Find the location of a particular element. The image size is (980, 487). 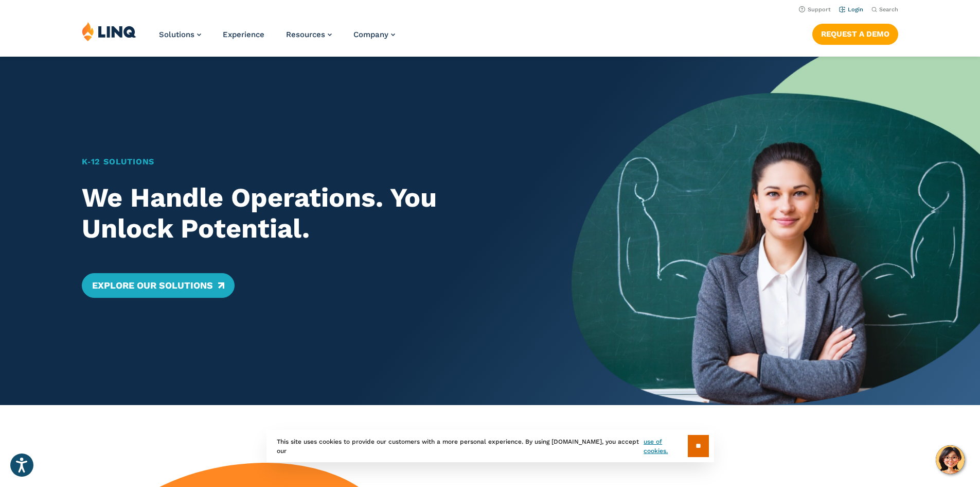

button: Open Search Bar is located at coordinates (885, 9).